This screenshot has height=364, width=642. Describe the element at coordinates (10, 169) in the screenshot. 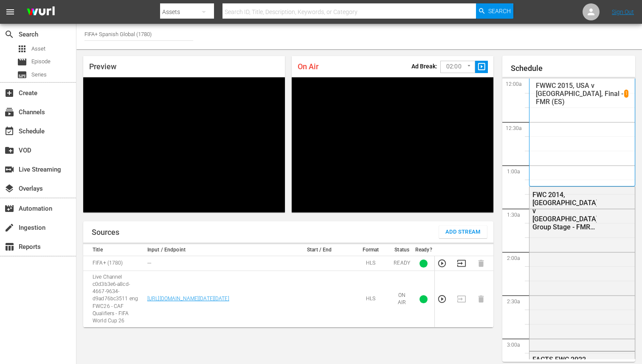

I see `span: Live Streaming` at that location.